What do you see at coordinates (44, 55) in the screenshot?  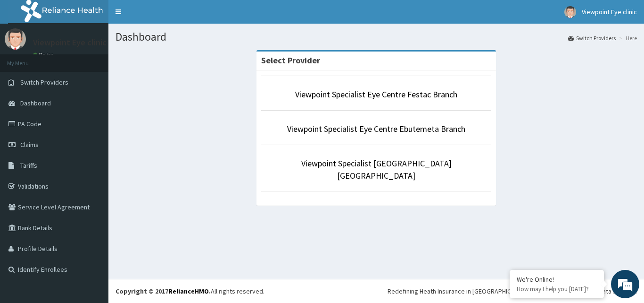 I see `a: Online` at bounding box center [44, 55].